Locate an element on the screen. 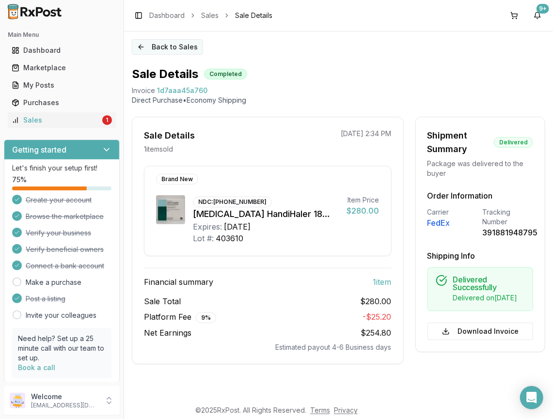  button: 9+ is located at coordinates (538, 16).